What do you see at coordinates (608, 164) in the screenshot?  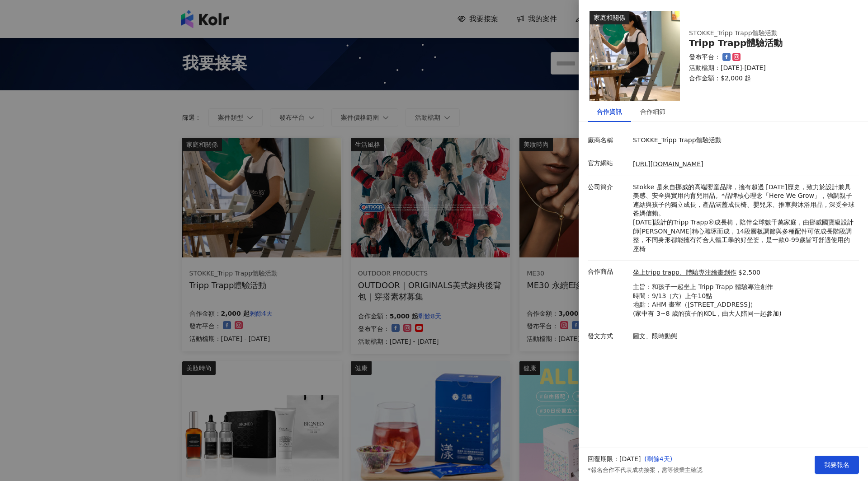 I see `p: 官方網站` at bounding box center [608, 164].